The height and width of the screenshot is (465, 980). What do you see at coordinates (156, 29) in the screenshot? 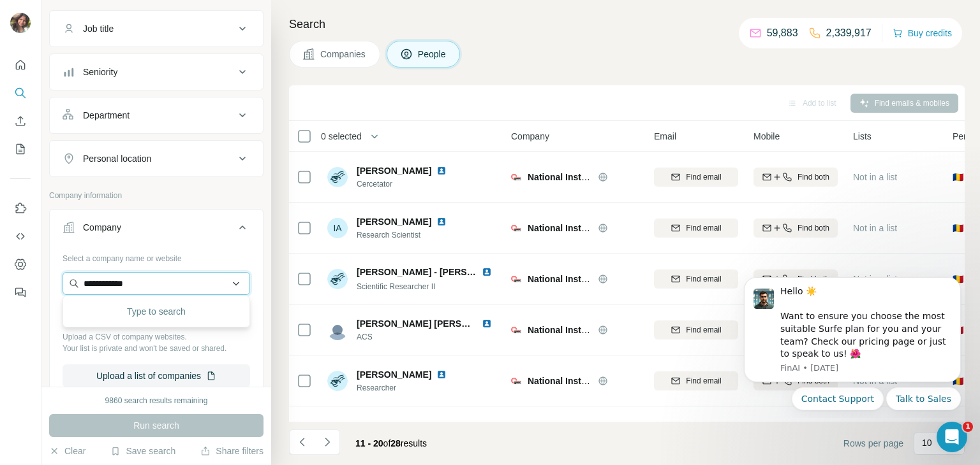
I see `button: Job title` at bounding box center [156, 29].